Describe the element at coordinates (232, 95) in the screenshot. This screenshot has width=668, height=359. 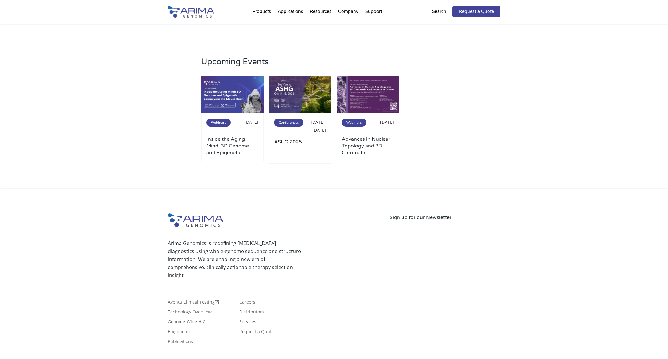
I see `img: Use-This-For-Webinar-Images-2-500x300.jpg` at that location.